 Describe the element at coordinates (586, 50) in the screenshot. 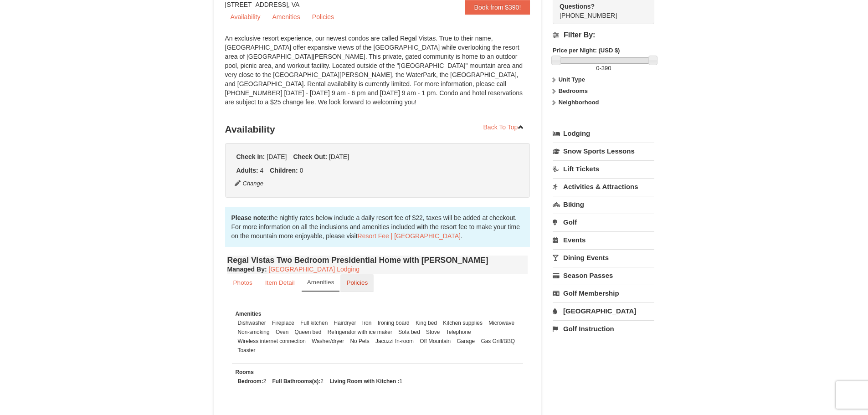

I see `strong: Price per Night: (USD $)` at that location.